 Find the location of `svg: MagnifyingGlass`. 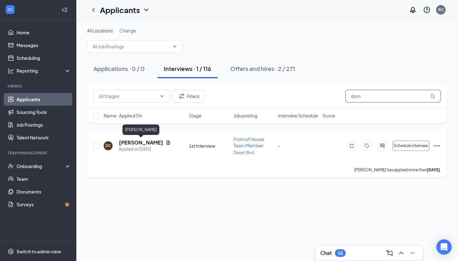

svg: MagnifyingGlass is located at coordinates (433, 96).